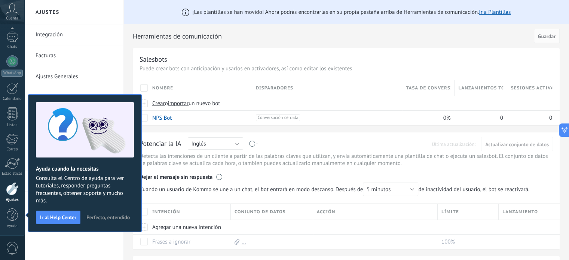  I want to click on li: Integración, so click(74, 35).